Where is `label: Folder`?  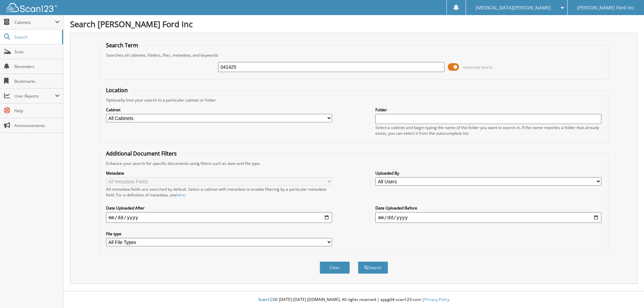
label: Folder is located at coordinates (488, 110).